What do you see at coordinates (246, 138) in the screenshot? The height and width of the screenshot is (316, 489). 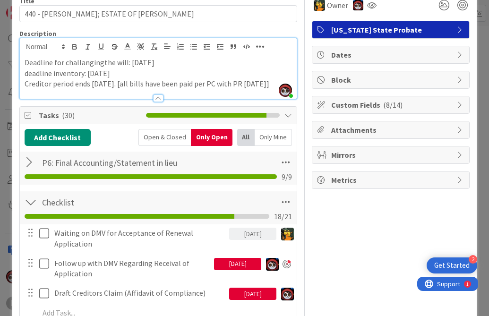 I see `div: All` at bounding box center [246, 138].